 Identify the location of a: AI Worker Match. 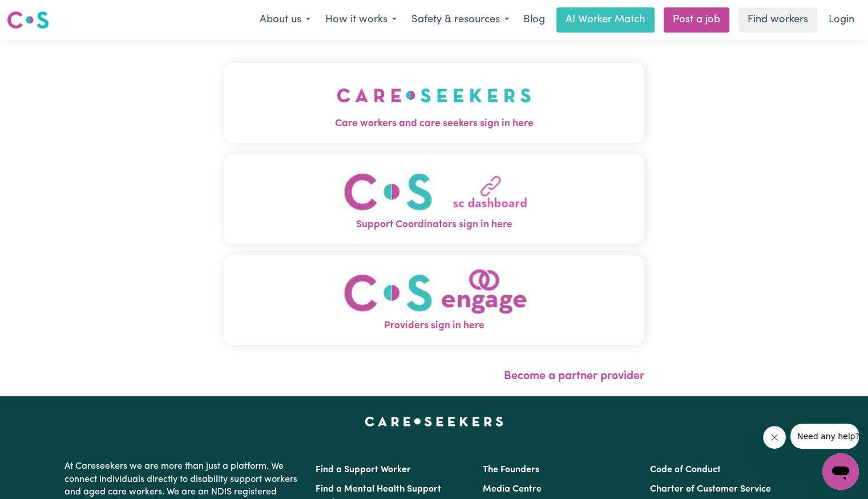
(605, 20).